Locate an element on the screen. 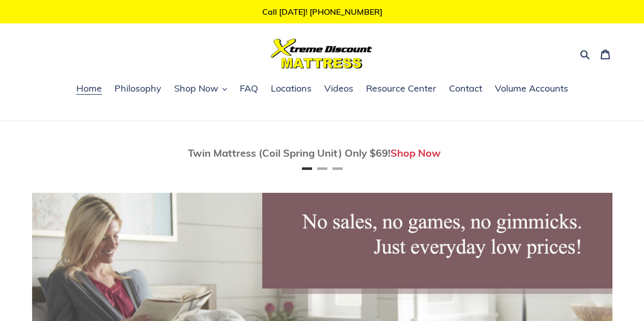 The width and height of the screenshot is (644, 321). span: Shop Now is located at coordinates (196, 89).